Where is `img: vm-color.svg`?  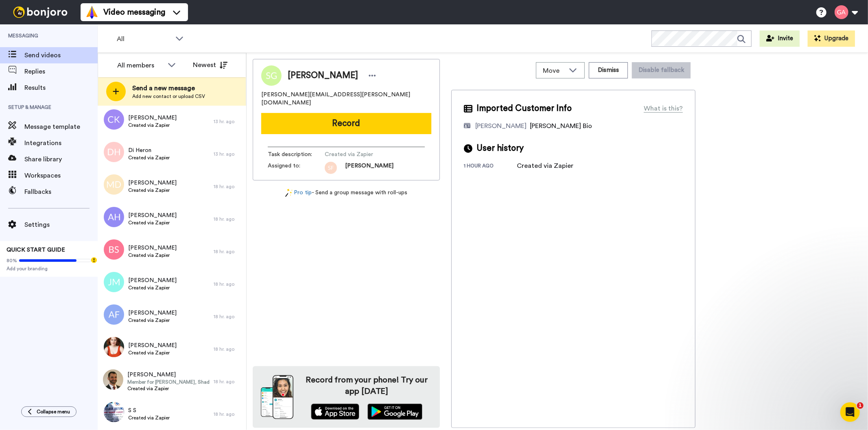 img: vm-color.svg is located at coordinates (92, 12).